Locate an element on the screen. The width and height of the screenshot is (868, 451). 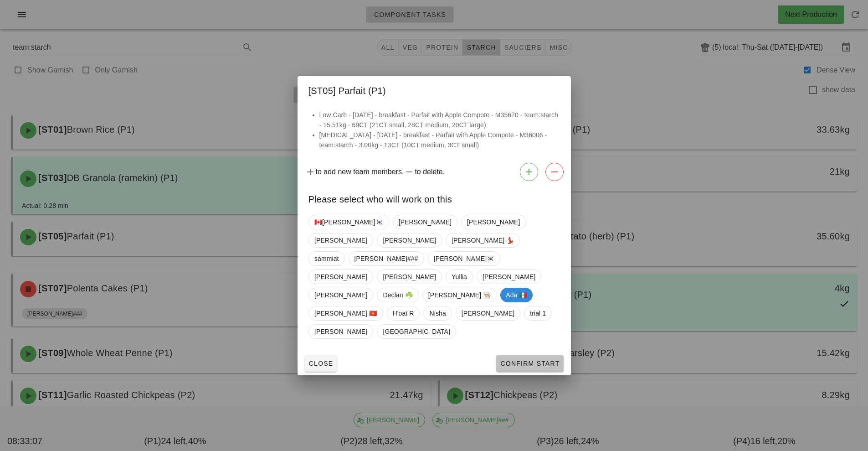
span: Declan ☘️ is located at coordinates (397, 295).